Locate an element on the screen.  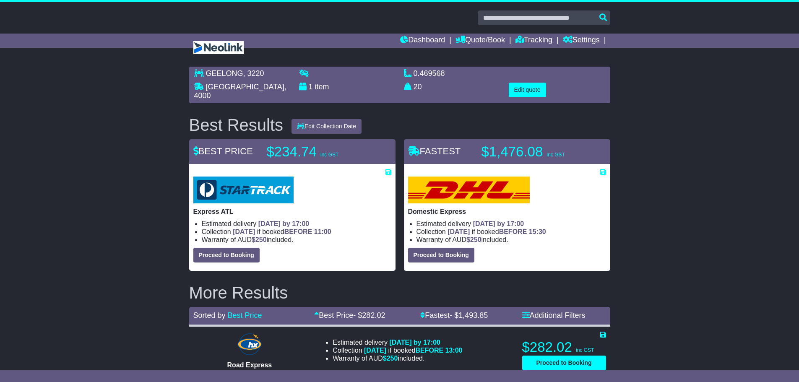
img: StarTrack: Express ATL is located at coordinates (243, 190).